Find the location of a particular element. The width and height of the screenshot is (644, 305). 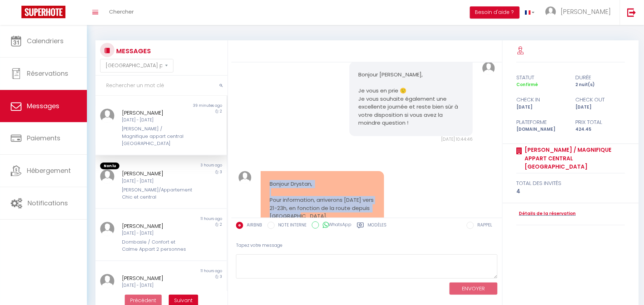

span: Messages is located at coordinates (43, 106).